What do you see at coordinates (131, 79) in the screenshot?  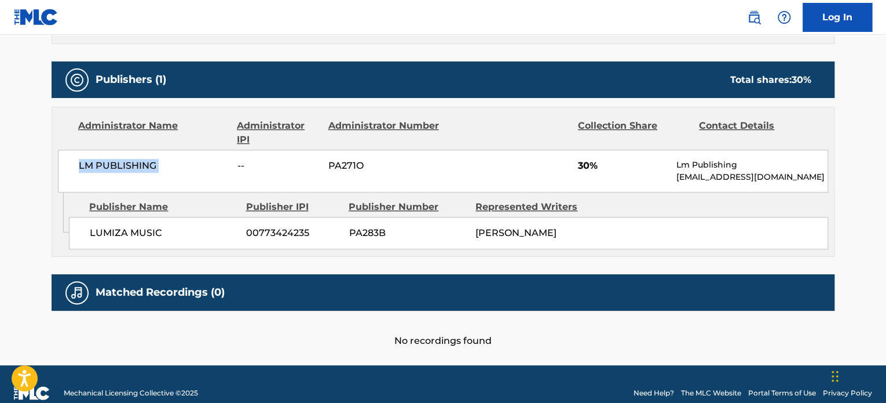 I see `h5: Publishers (1)` at bounding box center [131, 79].